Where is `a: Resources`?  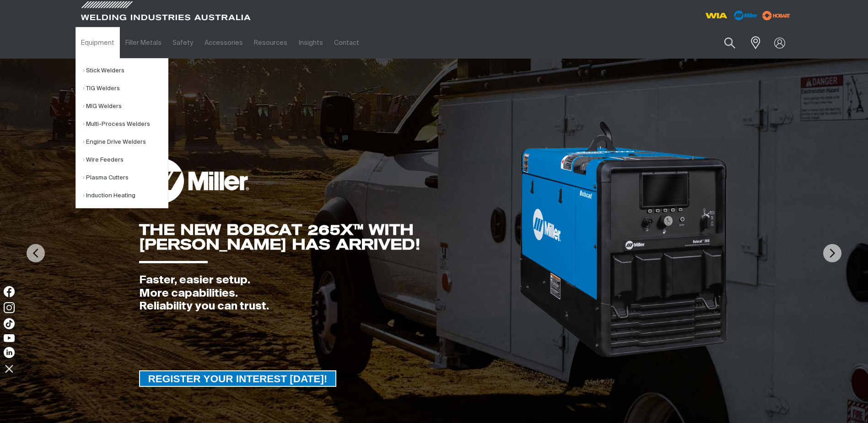
a: Resources is located at coordinates (271, 43).